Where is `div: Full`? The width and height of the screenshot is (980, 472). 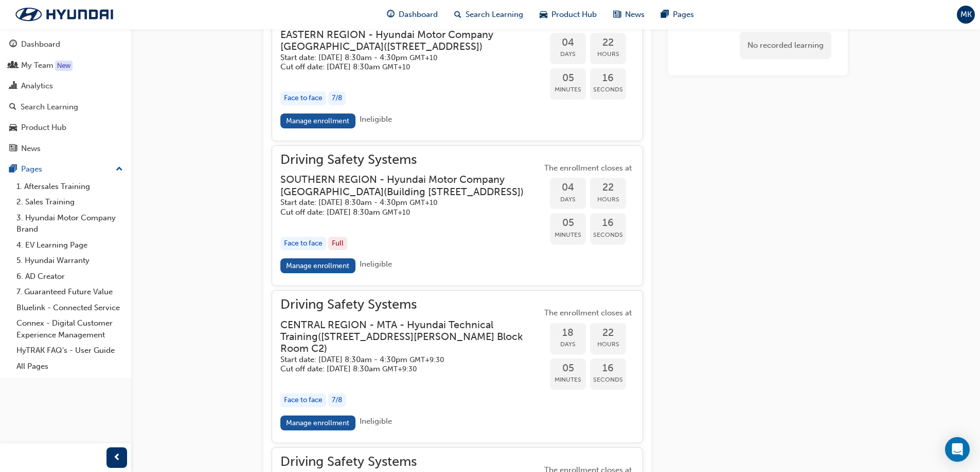 div: Full is located at coordinates (337, 244).